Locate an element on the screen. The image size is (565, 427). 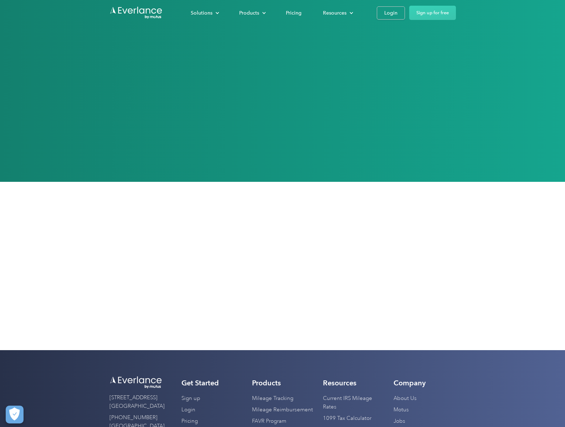
button: Cookies Settings is located at coordinates (15, 415).